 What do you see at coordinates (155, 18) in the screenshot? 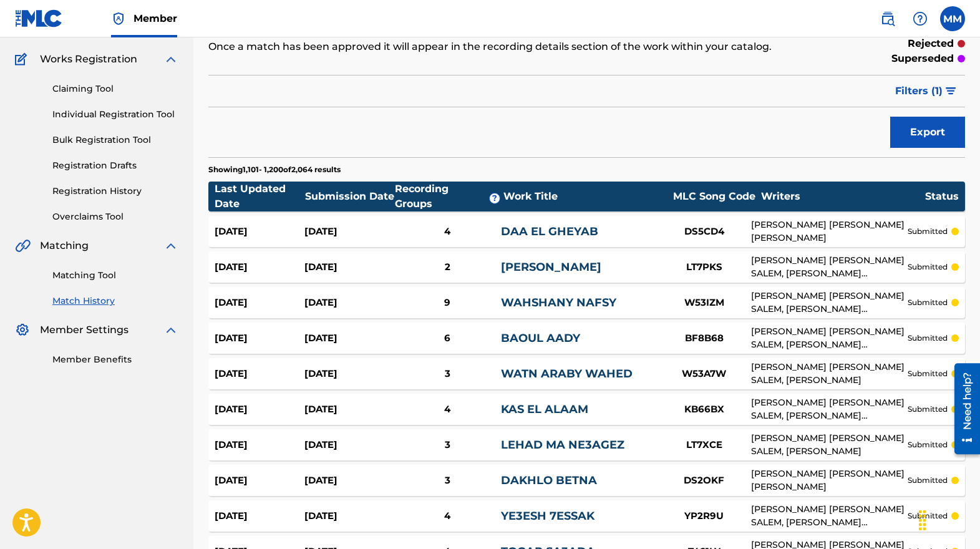
I see `span: Member` at bounding box center [155, 18].